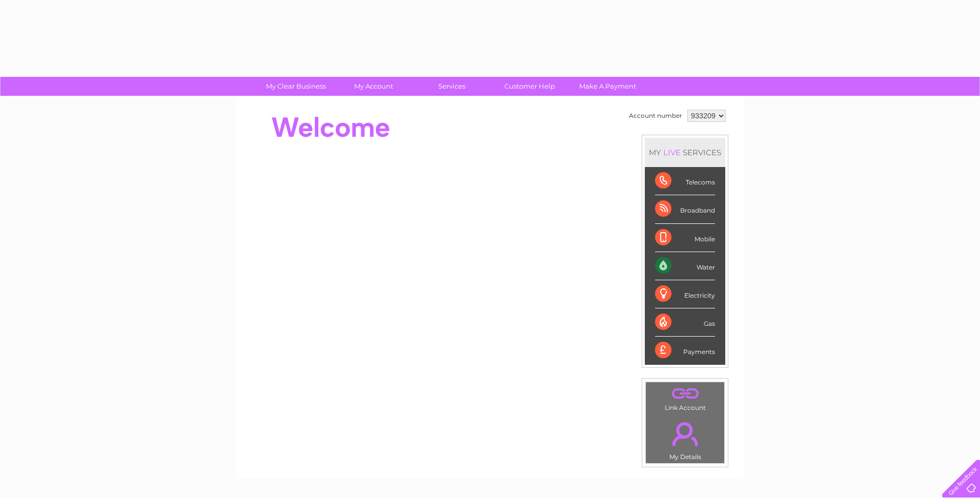 Image resolution: width=980 pixels, height=498 pixels. I want to click on div: Mobile, so click(685, 238).